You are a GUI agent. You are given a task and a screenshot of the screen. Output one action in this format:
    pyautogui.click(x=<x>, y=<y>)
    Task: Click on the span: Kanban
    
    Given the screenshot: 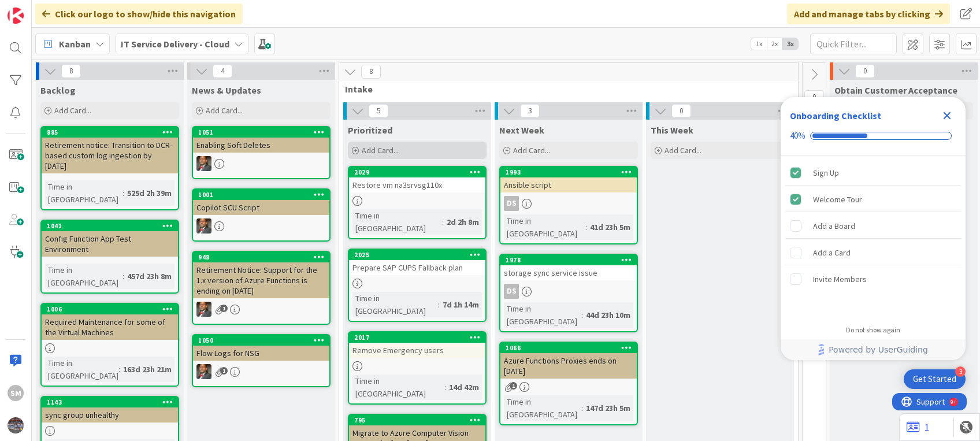 What is the action you would take?
    pyautogui.click(x=75, y=44)
    